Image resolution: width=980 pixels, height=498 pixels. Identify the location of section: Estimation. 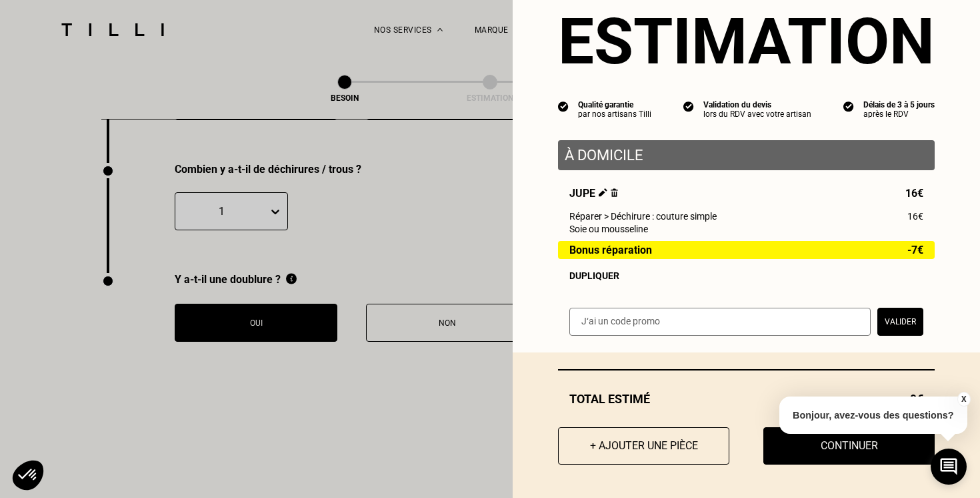
(746, 42).